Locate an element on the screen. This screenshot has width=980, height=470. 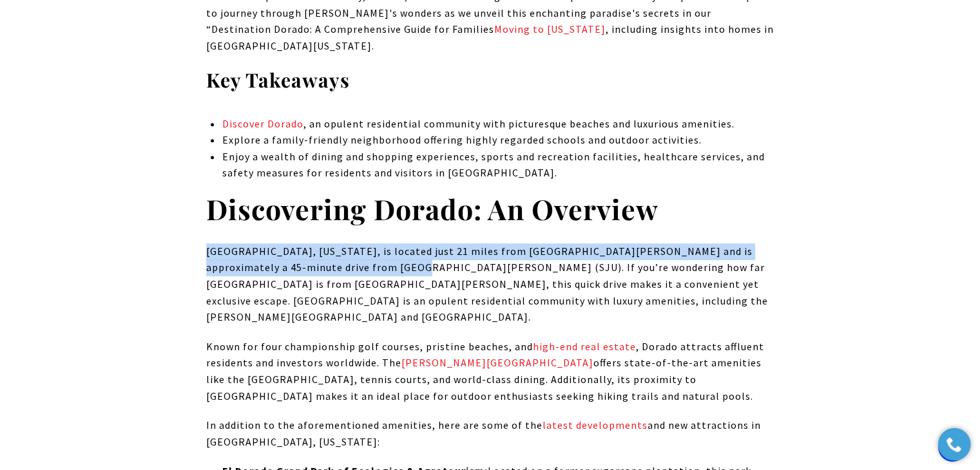
a: Discover Dorado is located at coordinates (263, 124).